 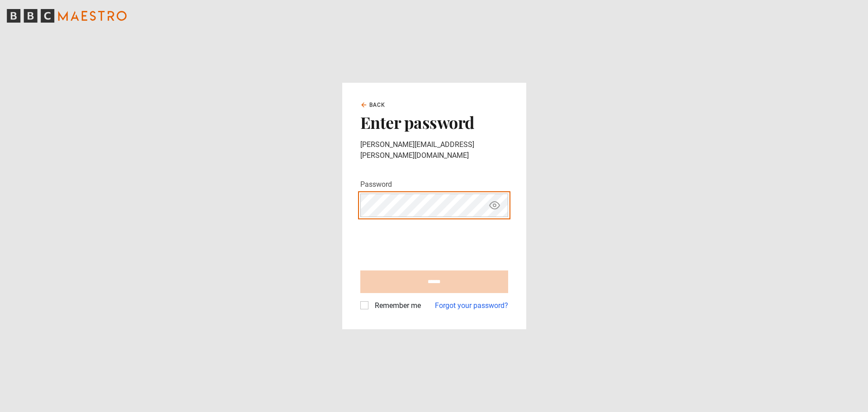 I want to click on h2: Enter password, so click(x=434, y=122).